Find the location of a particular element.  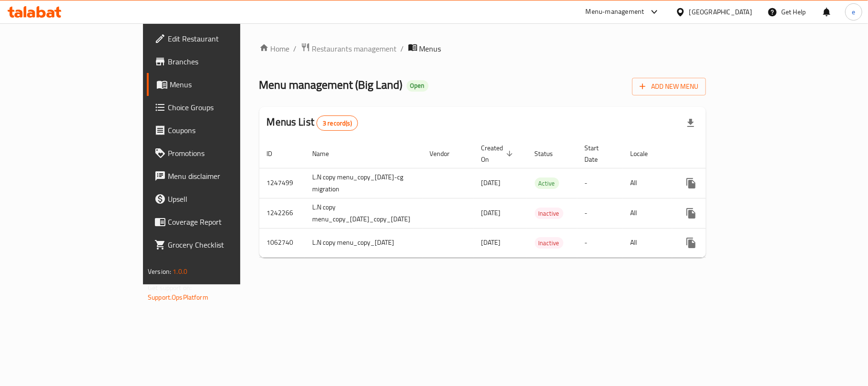

a: Branches is located at coordinates (217, 62).